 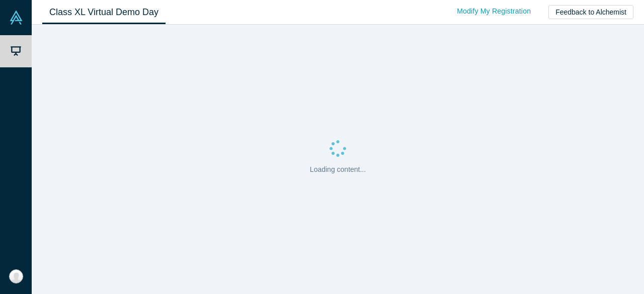 I want to click on a: Class XL Virtual Demo Day, so click(x=104, y=12).